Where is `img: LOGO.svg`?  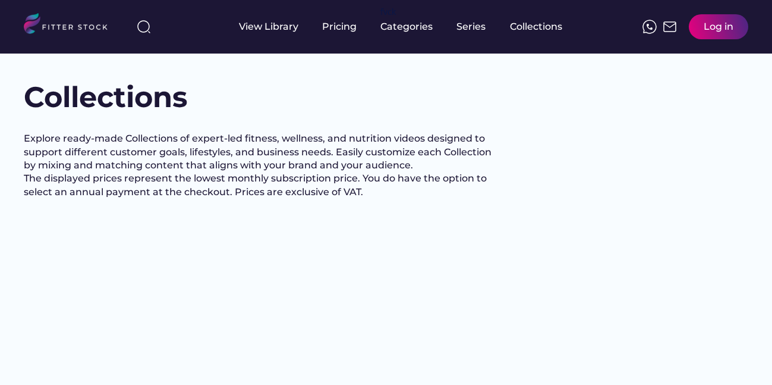 img: LOGO.svg is located at coordinates (71, 25).